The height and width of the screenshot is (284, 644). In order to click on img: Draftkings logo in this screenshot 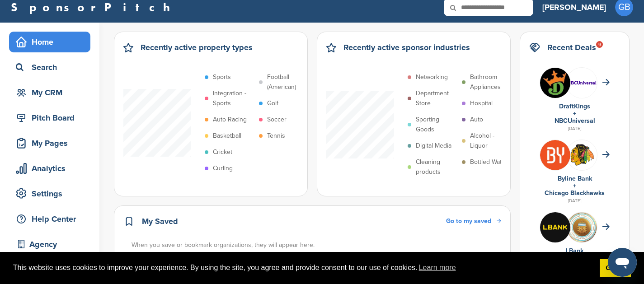, I will do `click(555, 83)`.